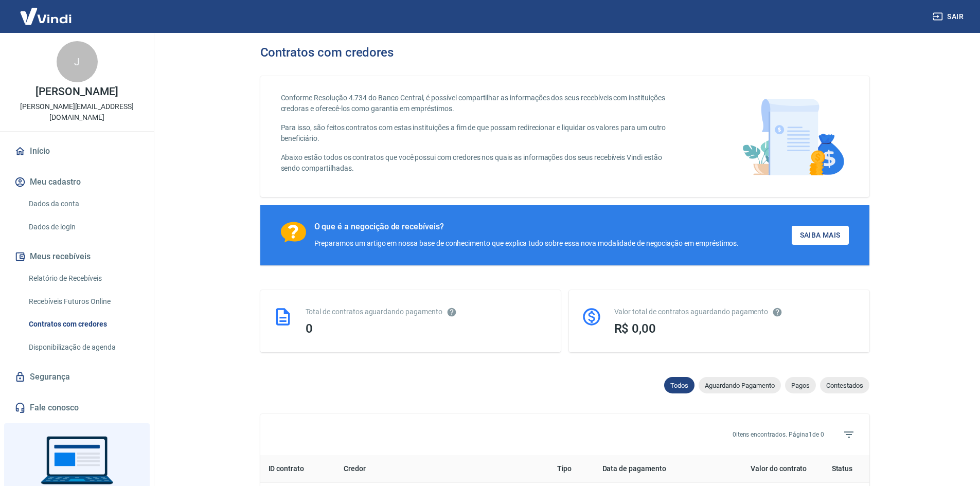  I want to click on img: Ícone com um ponto de interrogação., so click(293, 232).